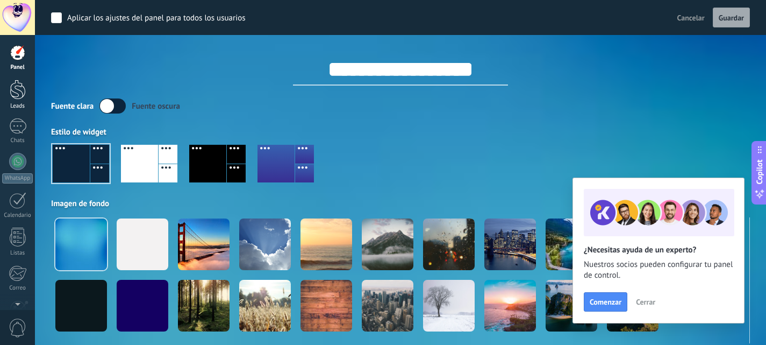  What do you see at coordinates (646, 302) in the screenshot?
I see `span: Cerrar` at bounding box center [646, 302].